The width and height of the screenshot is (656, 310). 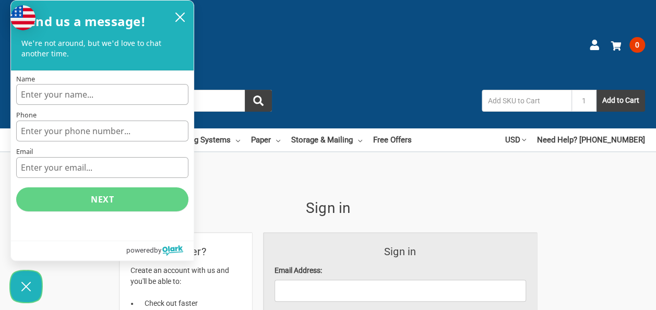 I want to click on label: Email Address:, so click(x=400, y=270).